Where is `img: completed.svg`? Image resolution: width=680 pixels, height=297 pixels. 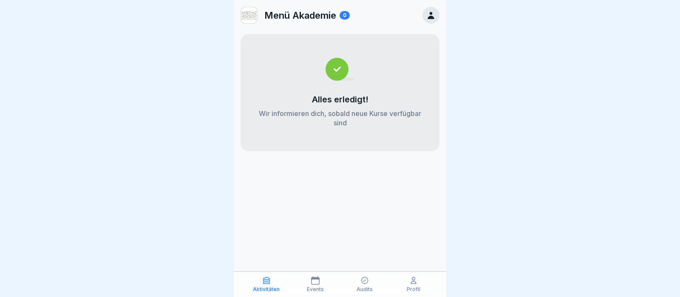 img: completed.svg is located at coordinates (340, 69).